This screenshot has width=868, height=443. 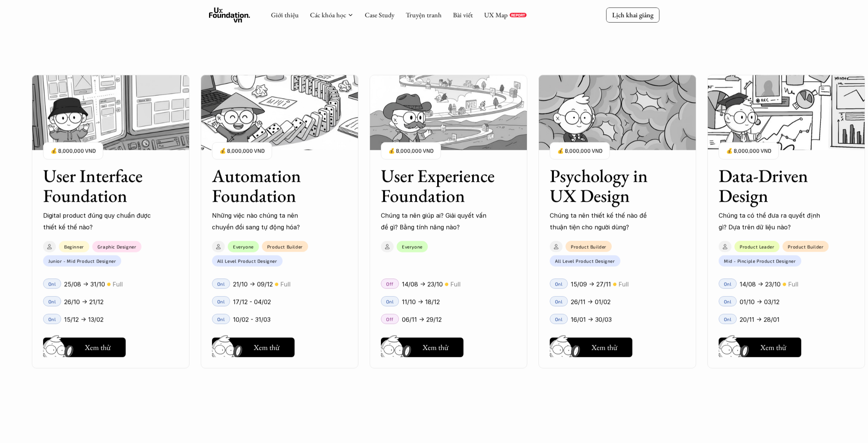 What do you see at coordinates (633, 15) in the screenshot?
I see `p: Lịch khai giảng` at bounding box center [633, 15].